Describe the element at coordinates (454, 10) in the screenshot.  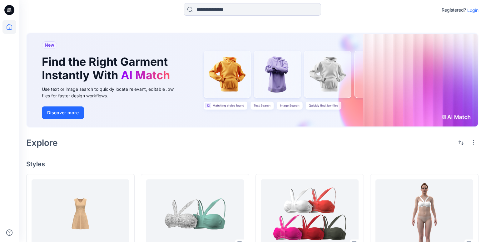
I see `p: Registered?` at that location.